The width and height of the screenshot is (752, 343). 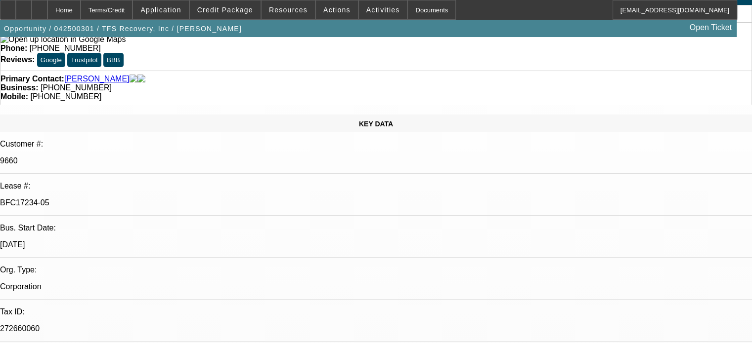 What do you see at coordinates (19, 87) in the screenshot?
I see `strong: Business:` at bounding box center [19, 87].